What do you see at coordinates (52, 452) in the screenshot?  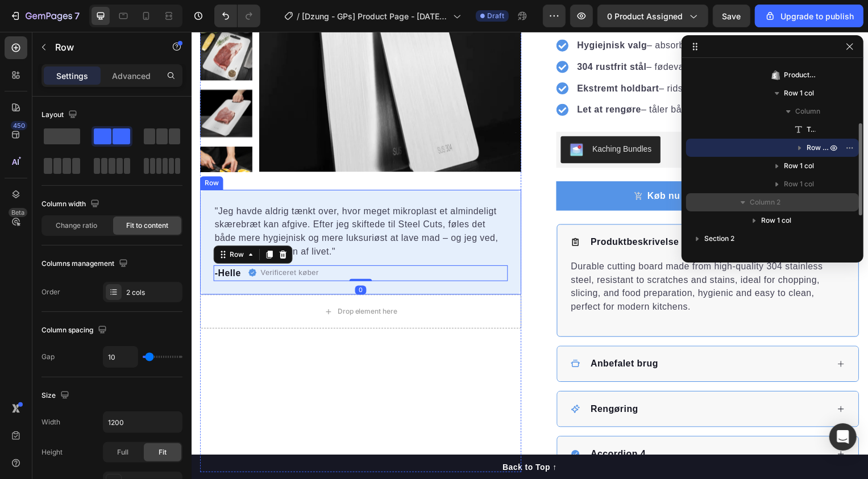 I see `div: Height` at bounding box center [52, 452].